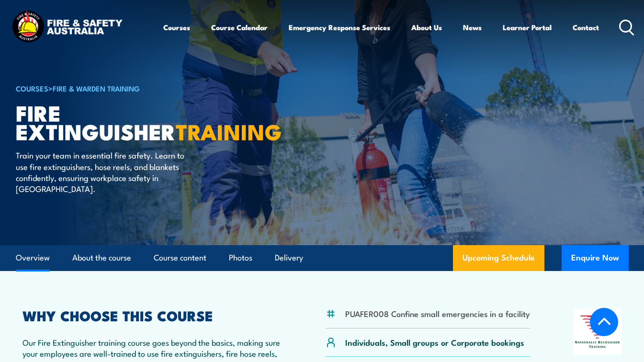 The width and height of the screenshot is (644, 362). Describe the element at coordinates (229, 131) in the screenshot. I see `strong: TRAINING` at that location.